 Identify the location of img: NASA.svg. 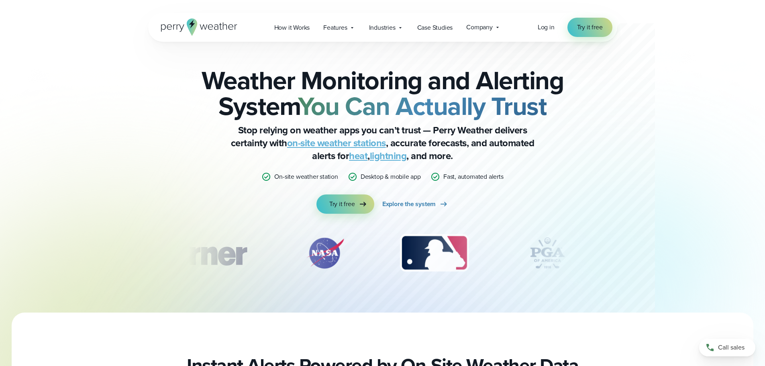
(325, 253).